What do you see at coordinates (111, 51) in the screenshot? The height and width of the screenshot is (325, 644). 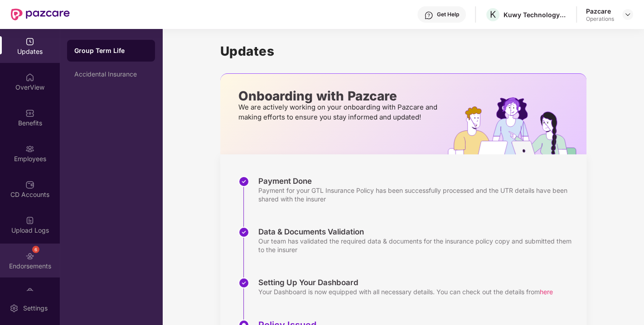 I see `div: Group Term Life` at bounding box center [111, 51].